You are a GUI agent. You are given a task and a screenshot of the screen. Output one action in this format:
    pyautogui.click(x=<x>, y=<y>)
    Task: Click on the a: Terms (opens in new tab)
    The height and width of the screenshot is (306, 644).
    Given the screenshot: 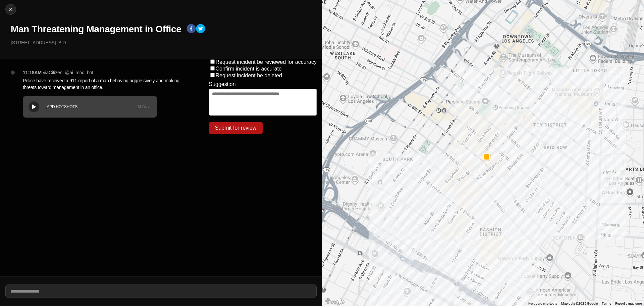 What is the action you would take?
    pyautogui.click(x=607, y=304)
    